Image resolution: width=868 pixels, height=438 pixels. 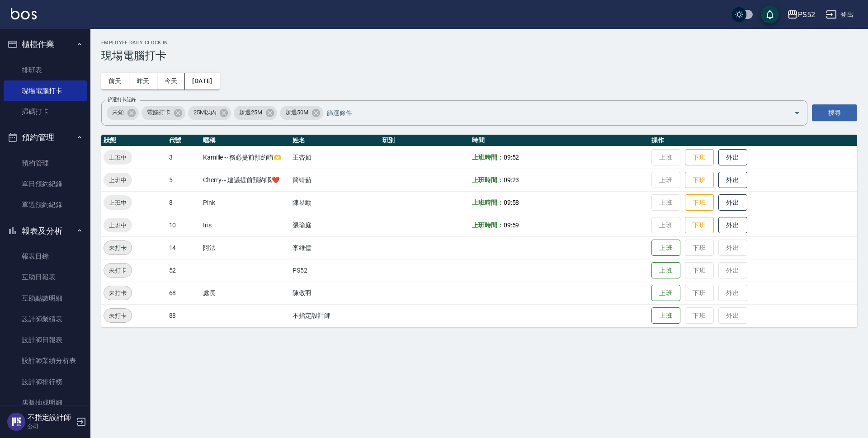 What do you see at coordinates (45, 231) in the screenshot?
I see `button: 報表及分析` at bounding box center [45, 231].